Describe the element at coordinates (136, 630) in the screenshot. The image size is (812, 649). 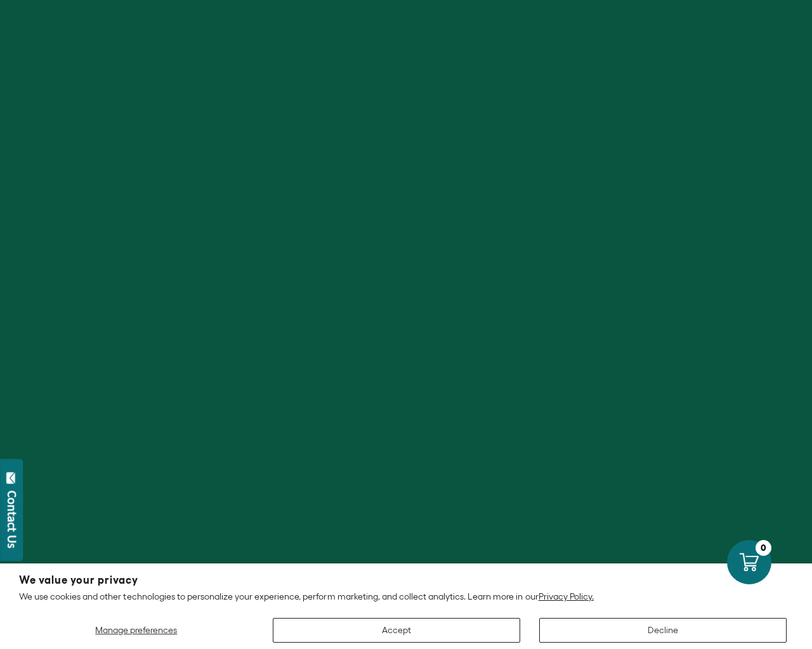
I see `button: Manage preferences` at that location.